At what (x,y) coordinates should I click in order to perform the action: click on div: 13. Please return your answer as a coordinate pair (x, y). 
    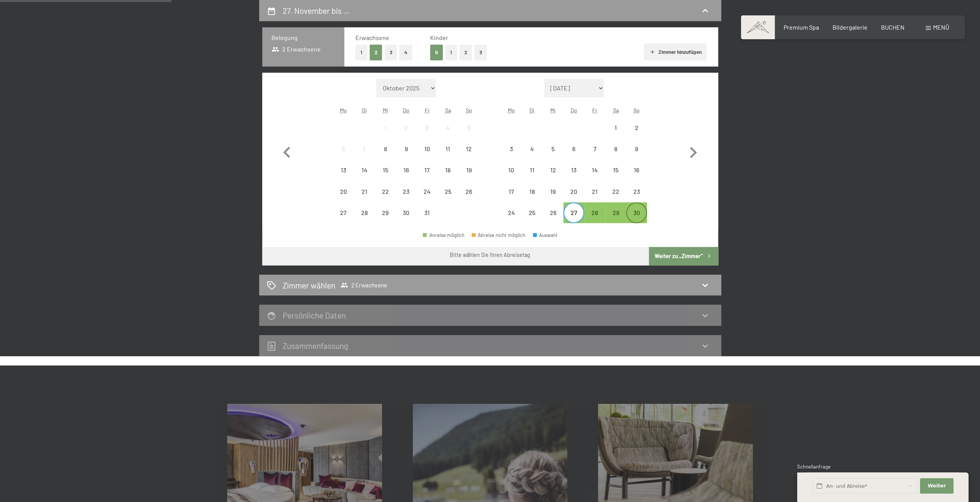
    Looking at the image, I should click on (344, 177).